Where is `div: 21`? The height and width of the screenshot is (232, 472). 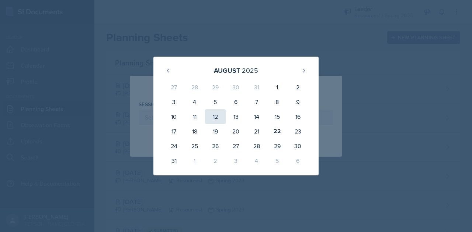
div: 21 is located at coordinates (256, 132).